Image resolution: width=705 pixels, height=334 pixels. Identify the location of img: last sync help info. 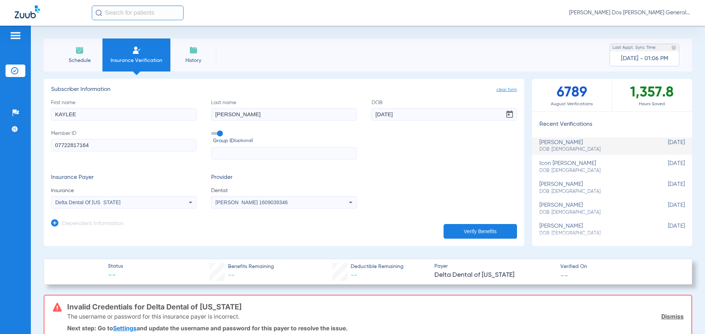
(674, 48).